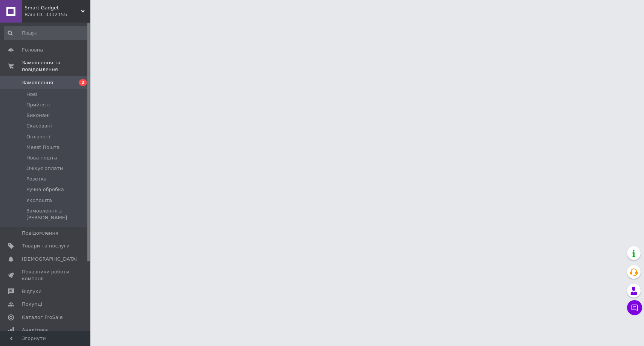  What do you see at coordinates (44, 169) in the screenshot?
I see `span: Очікує оплати` at bounding box center [44, 169].